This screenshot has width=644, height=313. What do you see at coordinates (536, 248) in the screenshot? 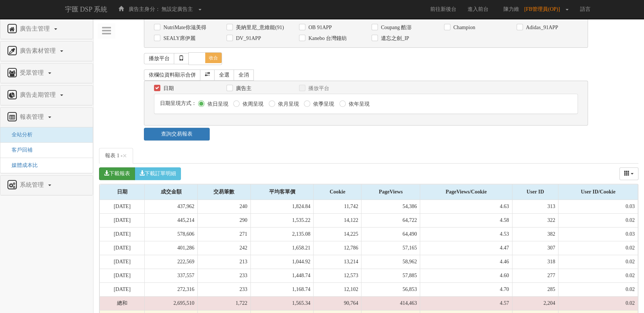
I see `td: 307` at bounding box center [536, 248].